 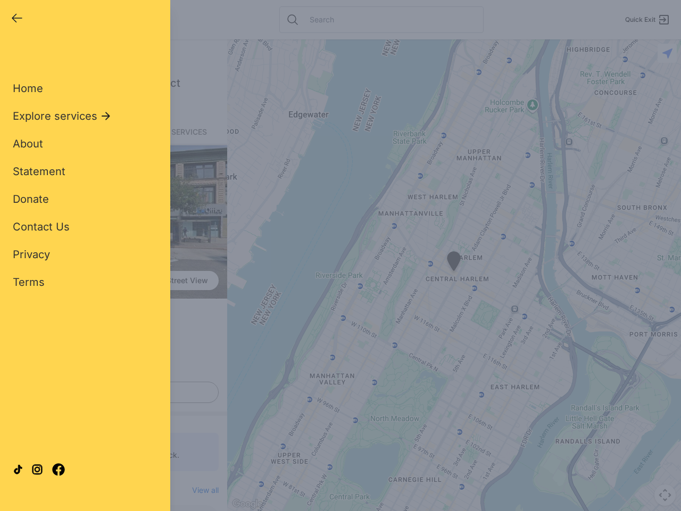 I want to click on a: Terms, so click(x=29, y=282).